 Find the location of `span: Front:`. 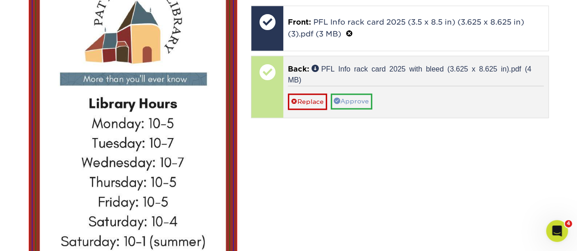

span: Front: is located at coordinates (299, 22).